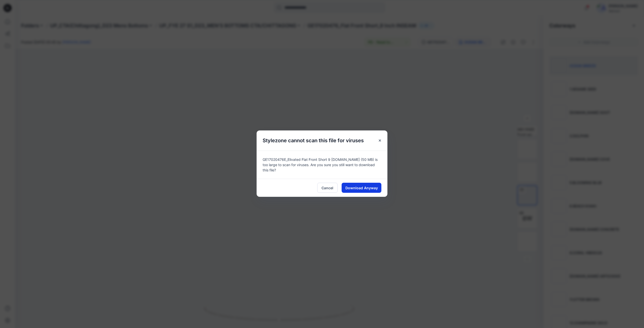 This screenshot has height=328, width=644. Describe the element at coordinates (327, 188) in the screenshot. I see `span: Cancel` at that location.